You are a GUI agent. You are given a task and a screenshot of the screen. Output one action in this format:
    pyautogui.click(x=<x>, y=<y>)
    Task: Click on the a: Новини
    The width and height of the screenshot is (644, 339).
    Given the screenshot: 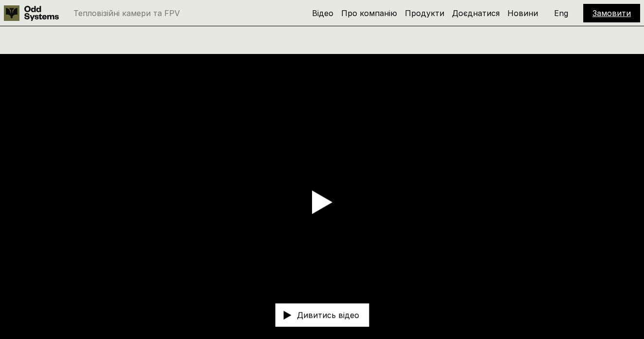 What is the action you would take?
    pyautogui.click(x=523, y=13)
    